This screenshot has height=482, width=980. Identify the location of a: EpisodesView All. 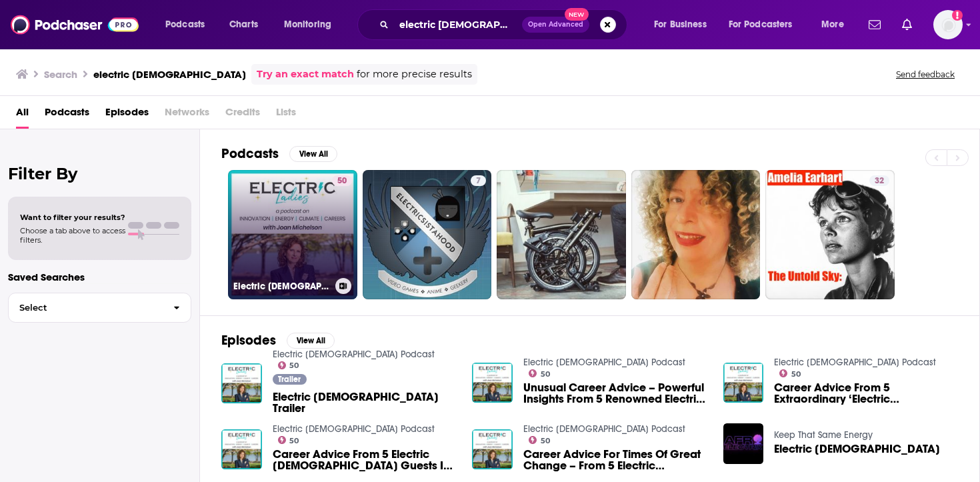
(278, 340).